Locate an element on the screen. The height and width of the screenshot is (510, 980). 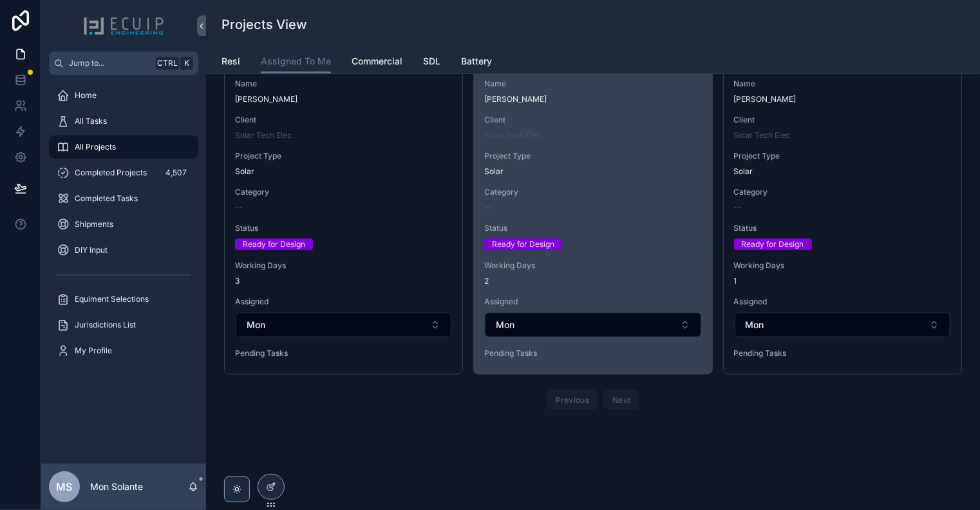
a: All Projects is located at coordinates (124, 147).